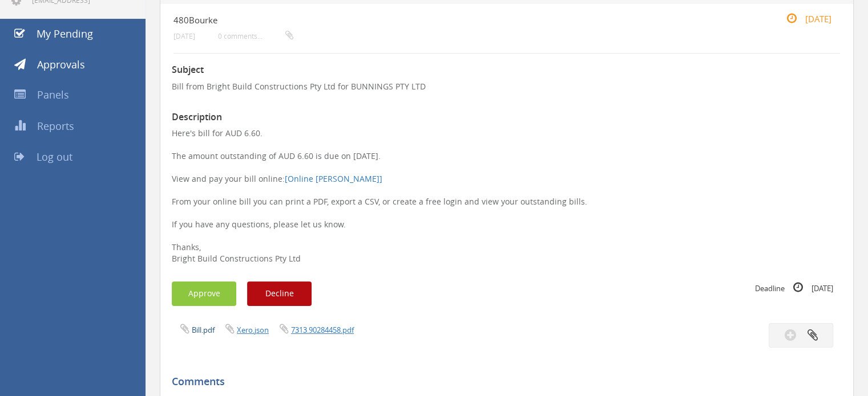 The height and width of the screenshot is (396, 868). What do you see at coordinates (253, 330) in the screenshot?
I see `a: Xero.json` at bounding box center [253, 330].